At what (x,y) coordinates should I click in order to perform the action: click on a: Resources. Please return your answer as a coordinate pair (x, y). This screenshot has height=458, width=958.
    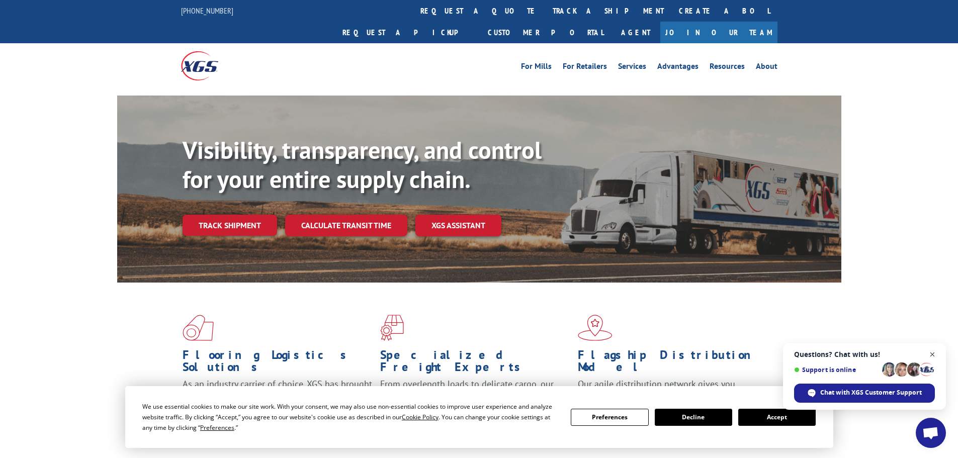
    Looking at the image, I should click on (728, 68).